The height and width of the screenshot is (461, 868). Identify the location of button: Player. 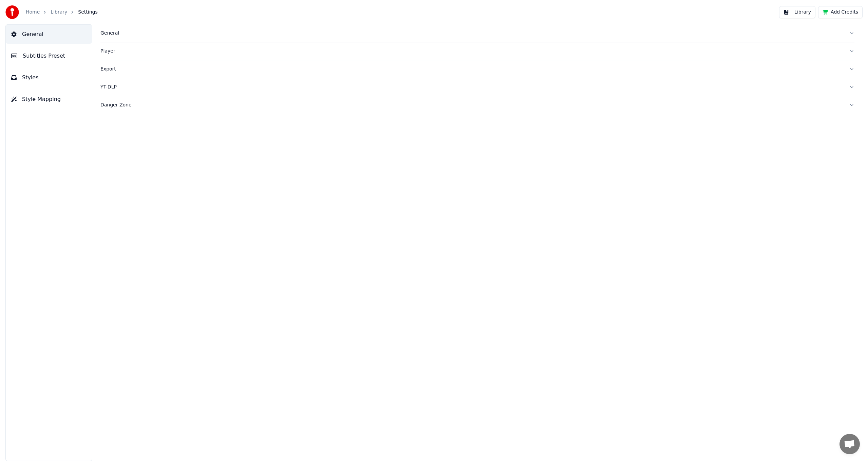
(477, 51).